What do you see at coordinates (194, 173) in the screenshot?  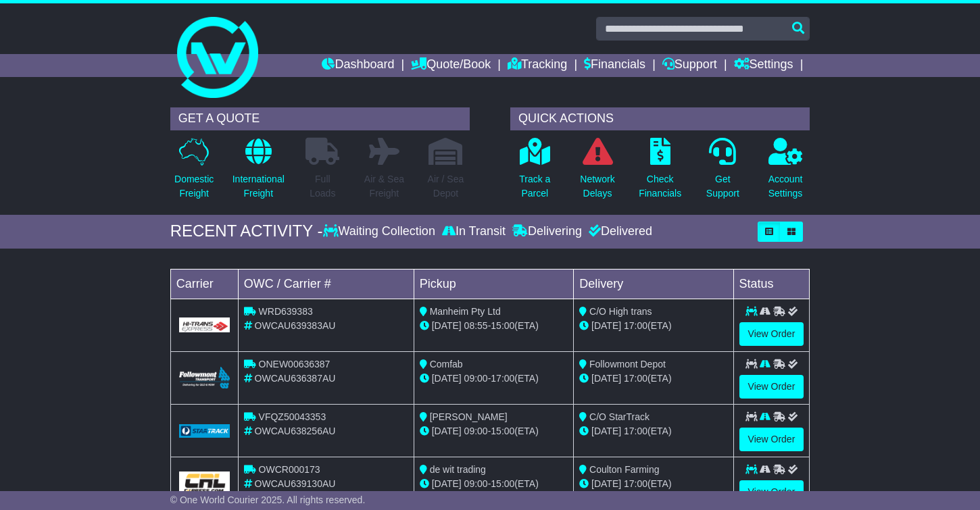 I see `a: DomesticFreight` at bounding box center [194, 173].